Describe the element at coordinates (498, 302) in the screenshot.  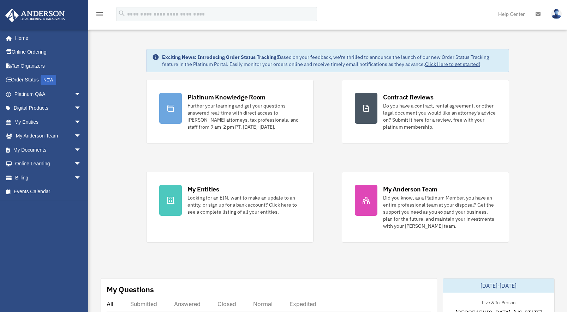
I see `div: Live & In-Person` at that location.